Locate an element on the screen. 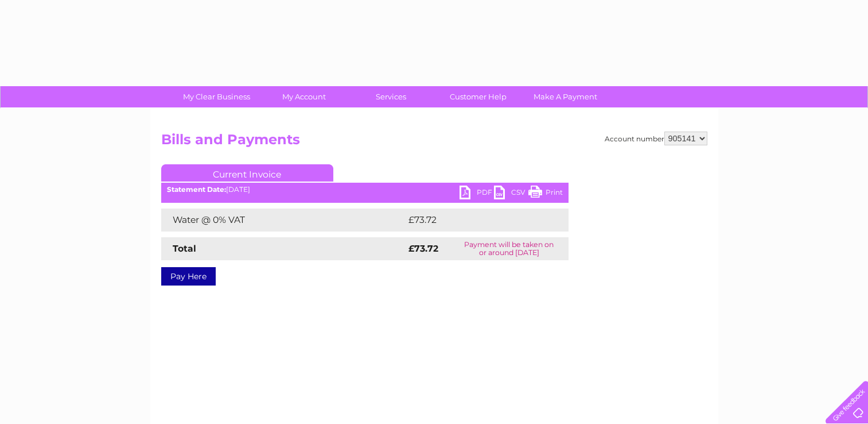 The image size is (868, 424). div: Account number is located at coordinates (656, 139).